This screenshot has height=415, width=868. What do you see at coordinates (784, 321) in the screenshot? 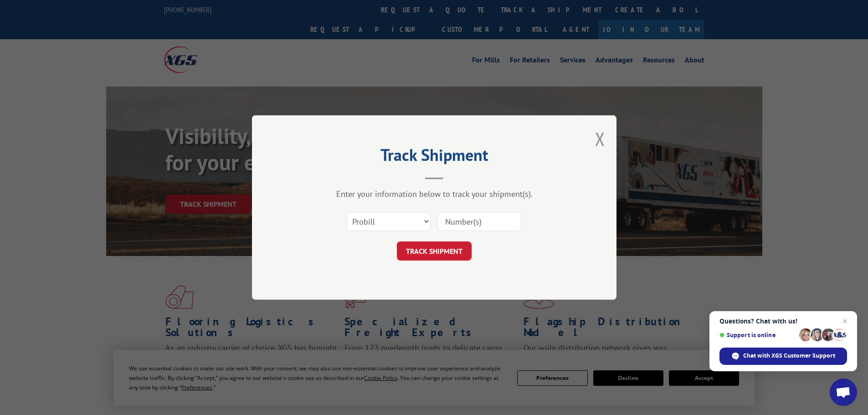
I see `span: Questions? Chat with us!` at bounding box center [784, 321].